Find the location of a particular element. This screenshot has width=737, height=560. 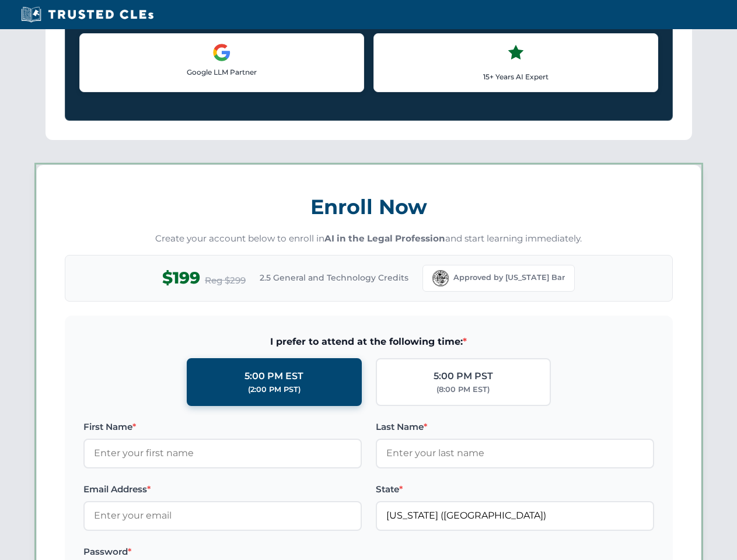

label: Email Address is located at coordinates (222, 489).